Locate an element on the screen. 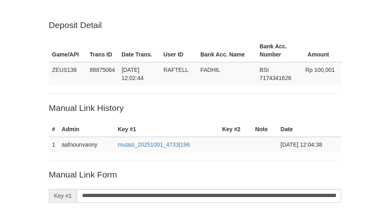  th: Admin is located at coordinates (86, 129).